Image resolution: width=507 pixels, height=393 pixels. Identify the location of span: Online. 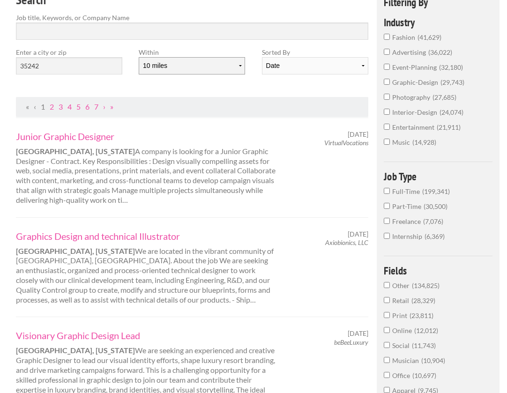
(403, 331).